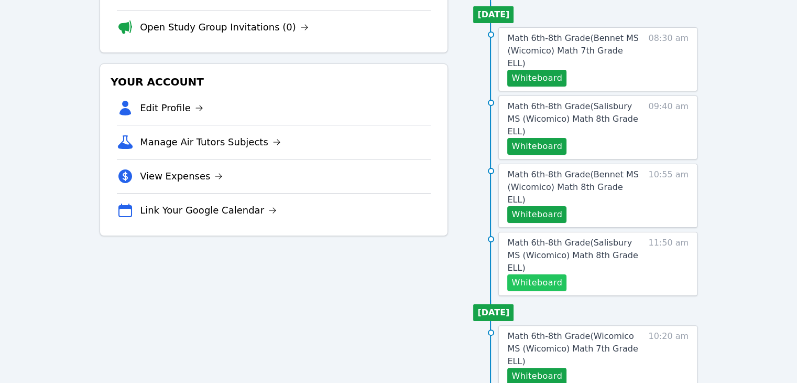  I want to click on span: 11:50 am, so click(669, 264).